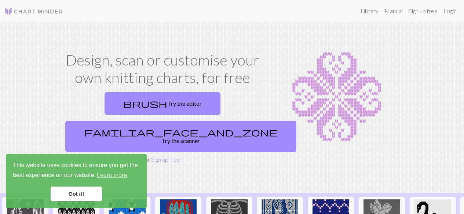  What do you see at coordinates (76, 181) in the screenshot?
I see `div: cookieconsent` at bounding box center [76, 181].